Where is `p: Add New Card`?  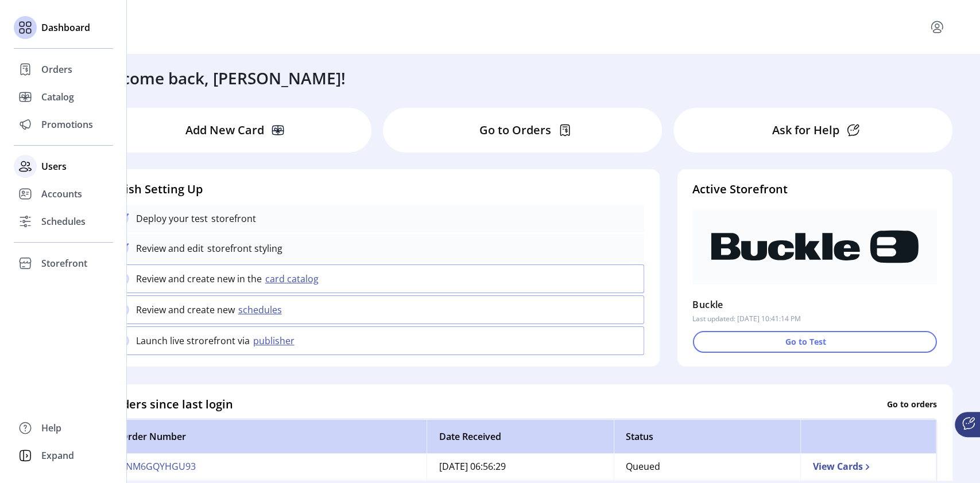 p: Add New Card is located at coordinates (225, 130).